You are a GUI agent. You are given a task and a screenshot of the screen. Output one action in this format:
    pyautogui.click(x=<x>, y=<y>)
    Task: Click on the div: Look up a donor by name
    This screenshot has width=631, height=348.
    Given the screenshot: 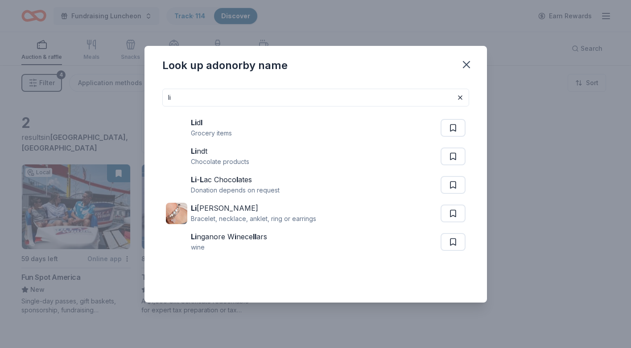 What is the action you would take?
    pyautogui.click(x=225, y=66)
    